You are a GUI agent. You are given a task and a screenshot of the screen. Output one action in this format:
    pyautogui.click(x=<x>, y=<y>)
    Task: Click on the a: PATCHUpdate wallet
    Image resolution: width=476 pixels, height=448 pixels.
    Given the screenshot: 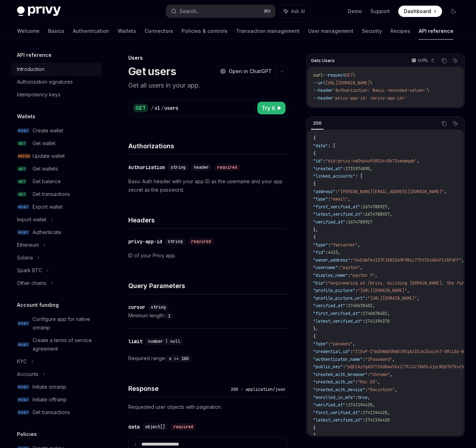 What is the action you would take?
    pyautogui.click(x=57, y=156)
    